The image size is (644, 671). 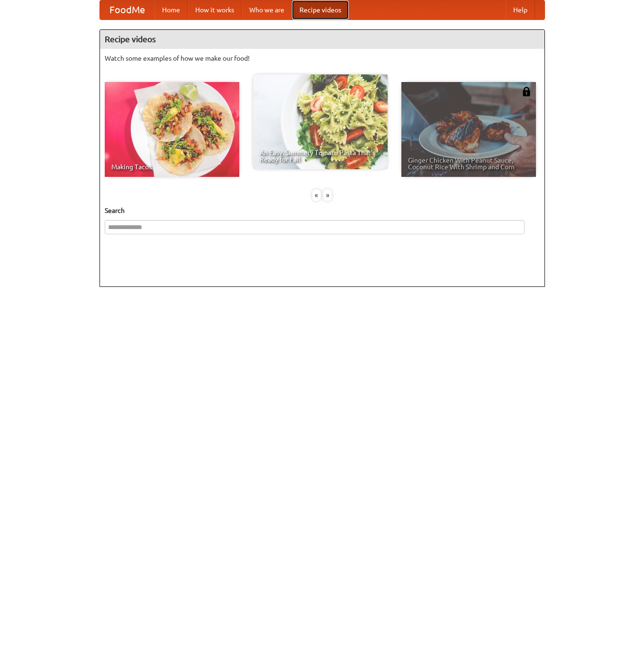 What do you see at coordinates (173, 129) in the screenshot?
I see `a: Making Tacos` at bounding box center [173, 129].